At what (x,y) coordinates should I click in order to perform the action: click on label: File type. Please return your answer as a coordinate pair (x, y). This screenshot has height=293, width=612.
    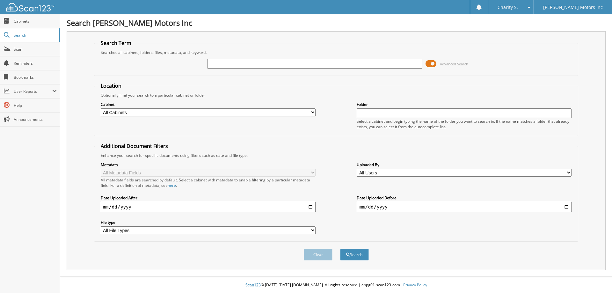
    Looking at the image, I should click on (208, 222).